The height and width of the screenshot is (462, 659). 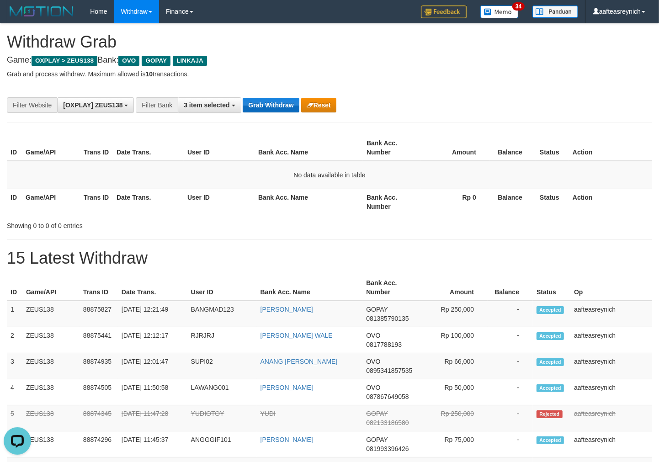 I want to click on p: Grab and process withdraw. Maximum allowed is transactions., so click(x=330, y=74).